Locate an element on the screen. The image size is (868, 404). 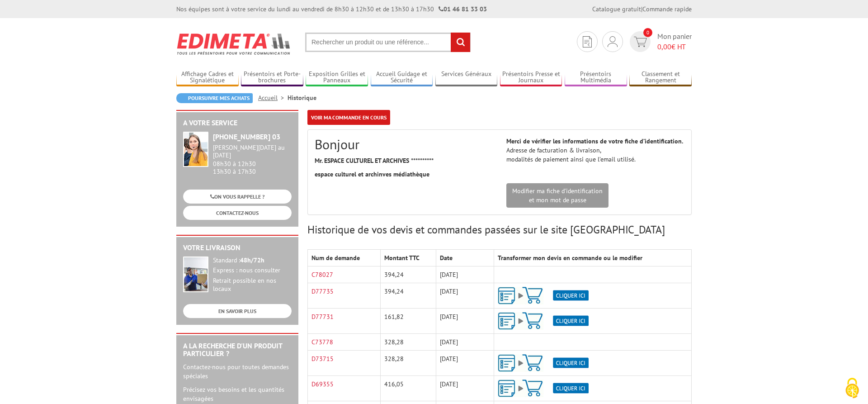
div: Nos équipes sont à votre service du lundi au vendredi de 8h30 à 12h30 et de 13h30 à 17h30 is located at coordinates (331, 9).